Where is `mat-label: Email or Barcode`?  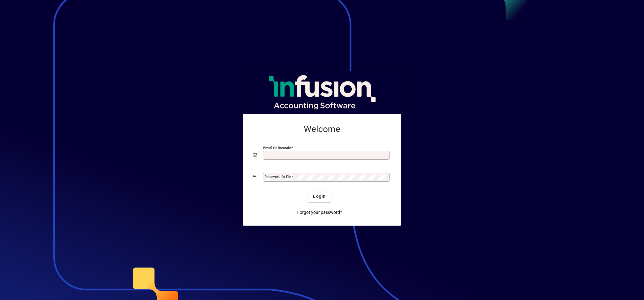 mat-label: Email or Barcode is located at coordinates (277, 147).